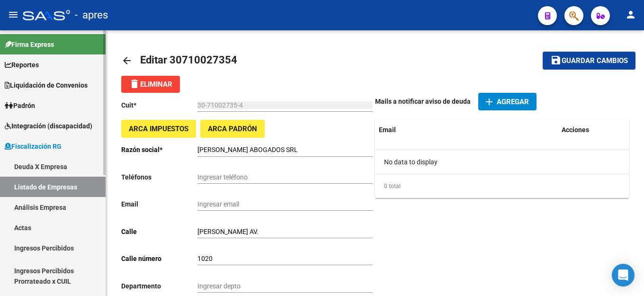 The image size is (644, 296). What do you see at coordinates (127, 61) in the screenshot?
I see `mat-icon: arrow_back` at bounding box center [127, 61].